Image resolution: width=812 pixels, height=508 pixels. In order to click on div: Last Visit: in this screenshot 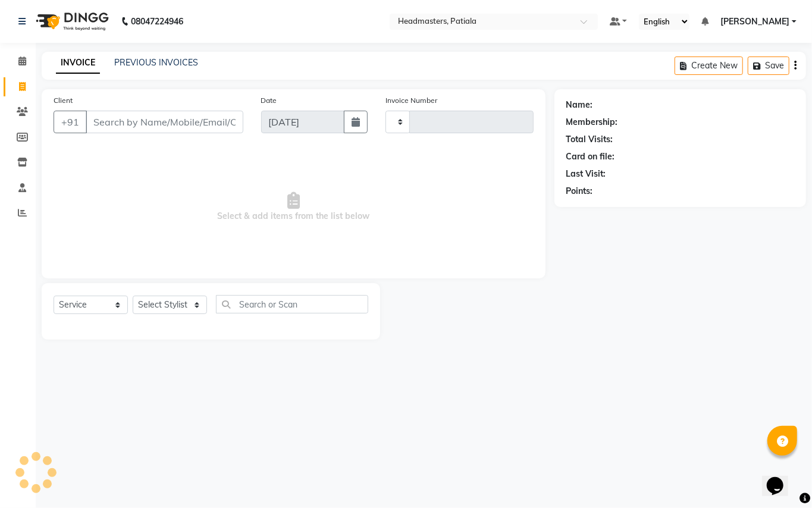, I will do `click(586, 173)`.